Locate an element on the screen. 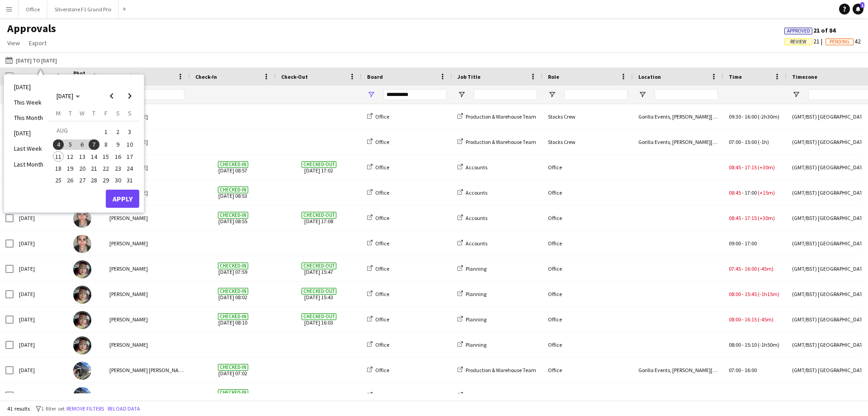  span: 15:10 is located at coordinates (751, 344).